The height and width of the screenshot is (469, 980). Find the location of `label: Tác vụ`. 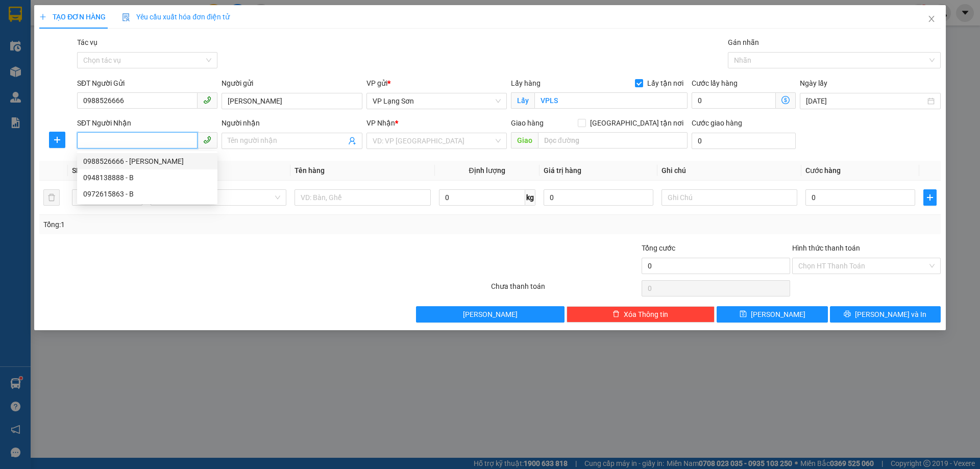

label: Tác vụ is located at coordinates (88, 42).